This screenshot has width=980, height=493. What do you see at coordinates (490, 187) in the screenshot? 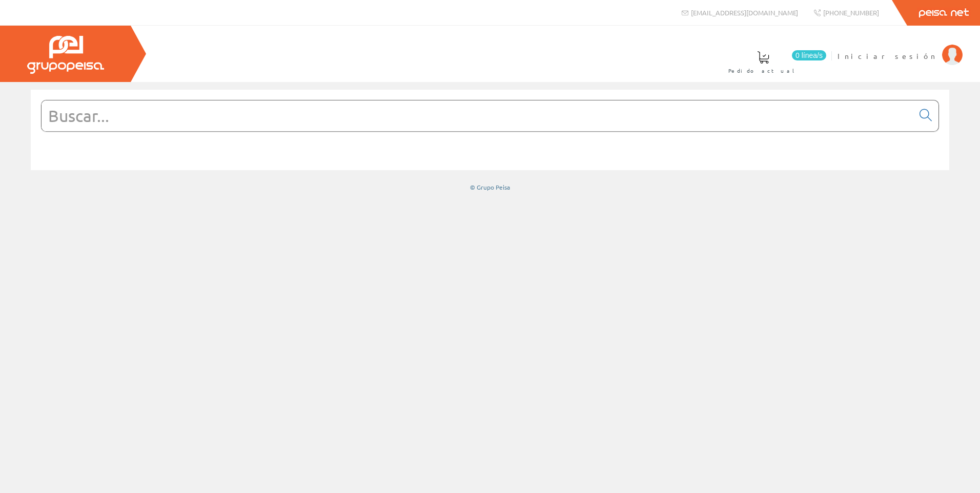
I see `div: © Grupo Peisa` at bounding box center [490, 187].